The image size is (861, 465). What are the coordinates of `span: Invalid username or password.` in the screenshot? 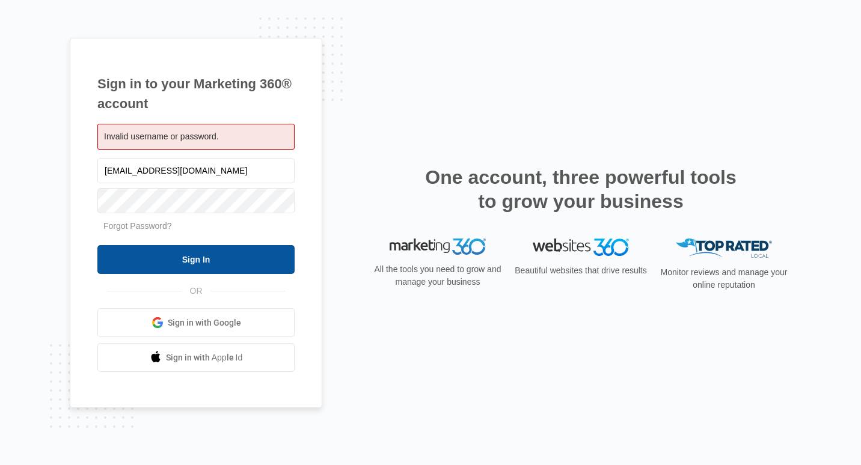 It's located at (161, 137).